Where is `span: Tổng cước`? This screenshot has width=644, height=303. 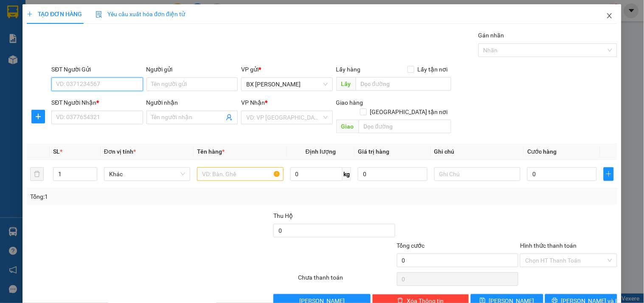 span: Tổng cước is located at coordinates (411, 246).